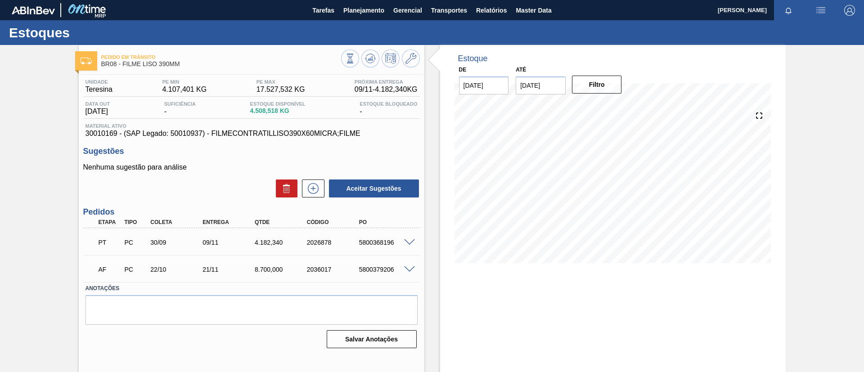 The image size is (864, 372). Describe the element at coordinates (281, 90) in the screenshot. I see `span: 17.527,532 KG` at that location.